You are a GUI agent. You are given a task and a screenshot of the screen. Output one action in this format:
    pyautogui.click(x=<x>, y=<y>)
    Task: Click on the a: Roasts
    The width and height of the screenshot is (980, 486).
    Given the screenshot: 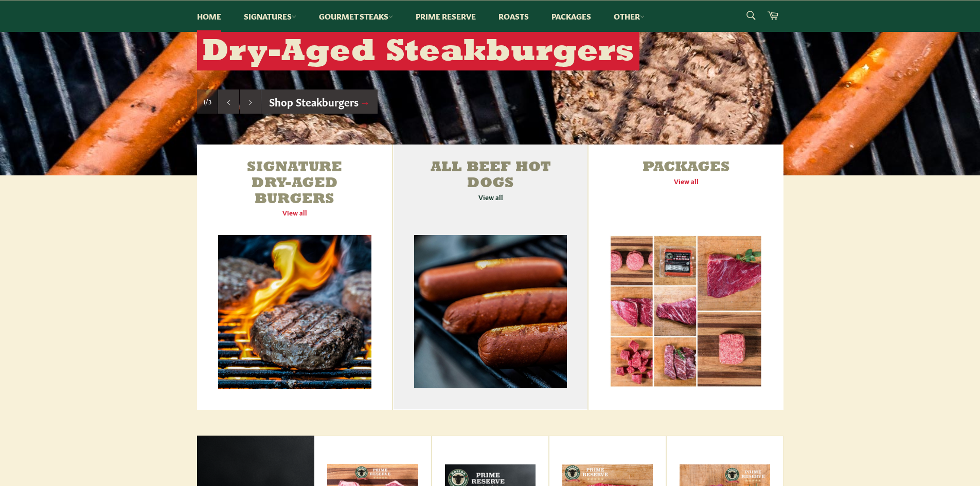 What is the action you would take?
    pyautogui.click(x=513, y=16)
    